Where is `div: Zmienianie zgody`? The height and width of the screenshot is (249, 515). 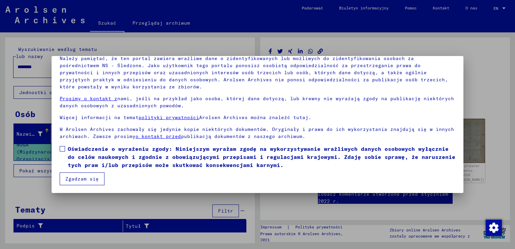
div: Zmienianie zgody is located at coordinates (493, 227).